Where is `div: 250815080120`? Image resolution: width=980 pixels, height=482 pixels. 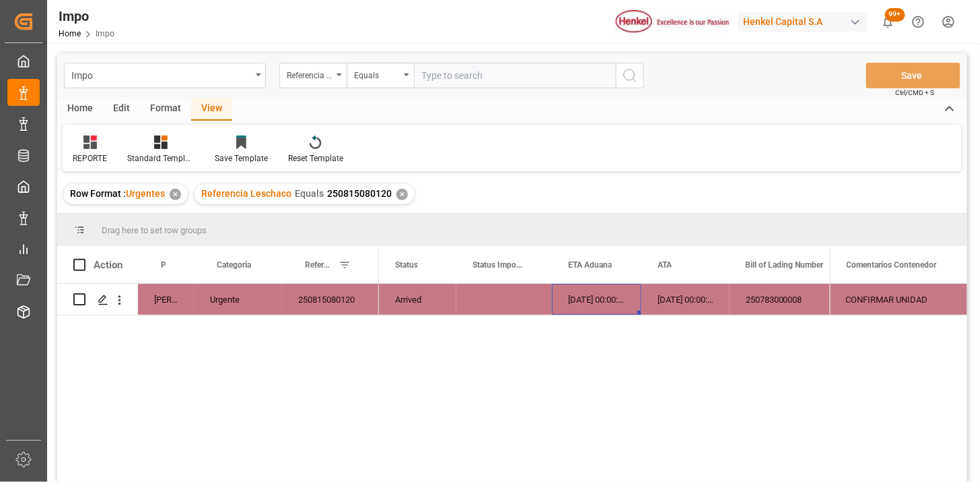
div: 250815080120 is located at coordinates (331, 299).